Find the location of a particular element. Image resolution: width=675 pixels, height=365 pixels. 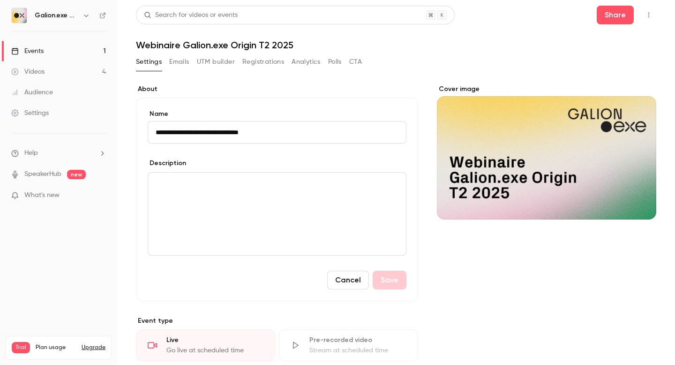

button: Analytics is located at coordinates (306, 62).